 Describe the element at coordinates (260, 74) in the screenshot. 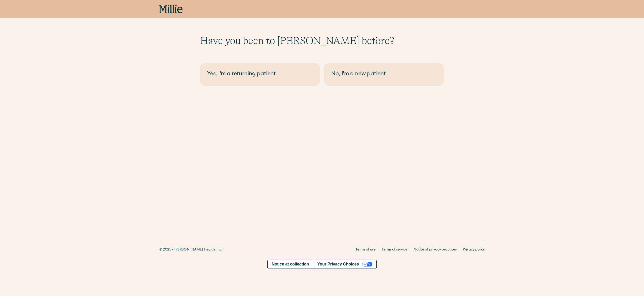

I see `a: Yes, I'm a returning patient` at that location.